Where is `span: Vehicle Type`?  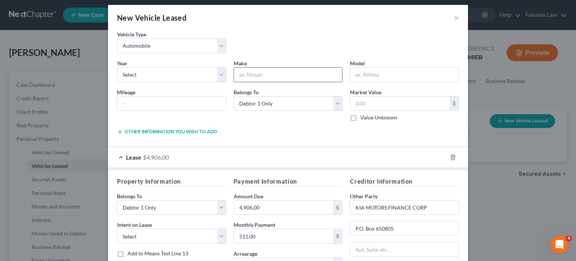 span: Vehicle Type is located at coordinates (132, 34).